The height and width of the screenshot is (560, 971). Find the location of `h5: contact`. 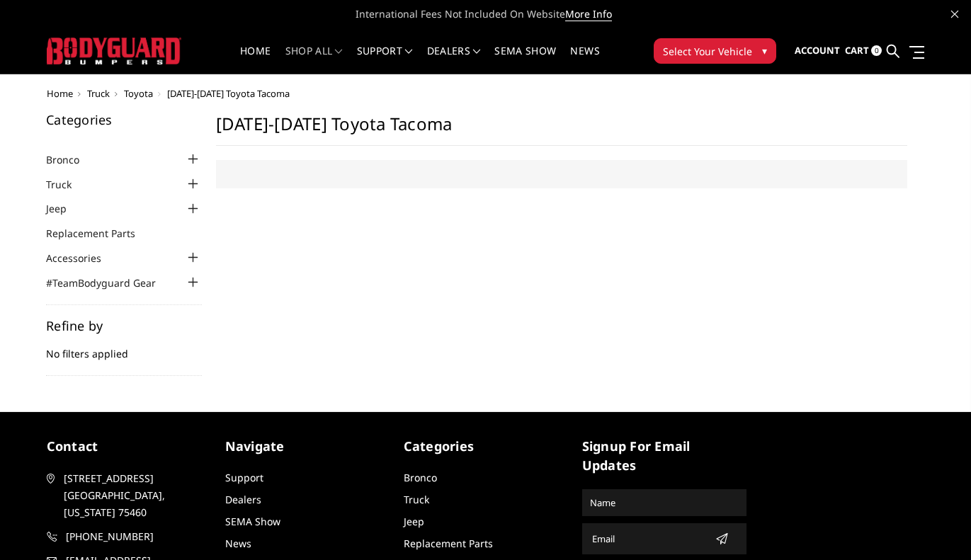

h5: contact is located at coordinates (129, 447).